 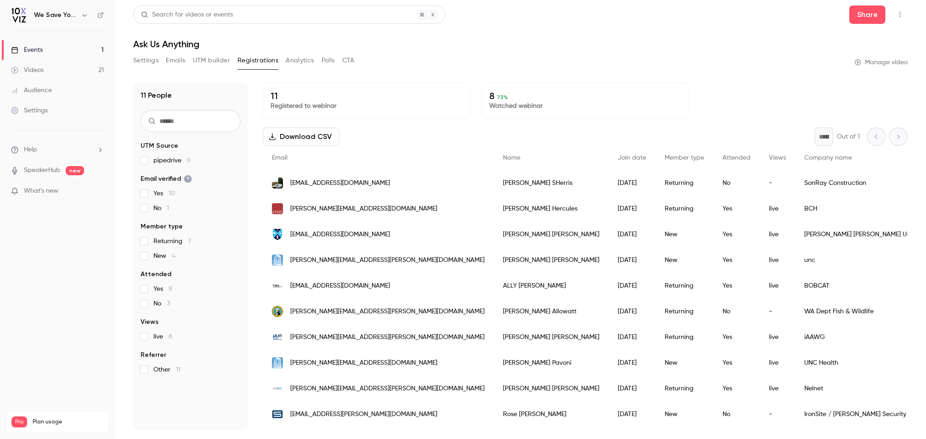 I want to click on span: Name, so click(x=511, y=158).